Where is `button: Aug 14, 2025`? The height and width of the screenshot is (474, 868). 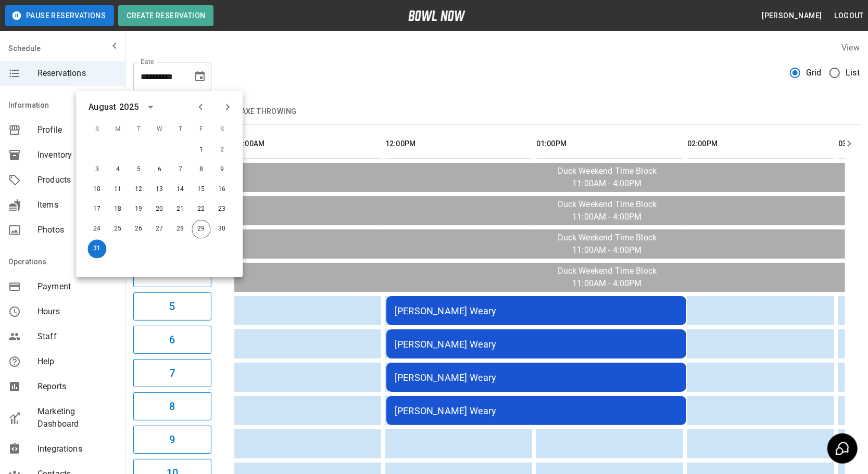
button: Aug 14, 2025 is located at coordinates (180, 190).